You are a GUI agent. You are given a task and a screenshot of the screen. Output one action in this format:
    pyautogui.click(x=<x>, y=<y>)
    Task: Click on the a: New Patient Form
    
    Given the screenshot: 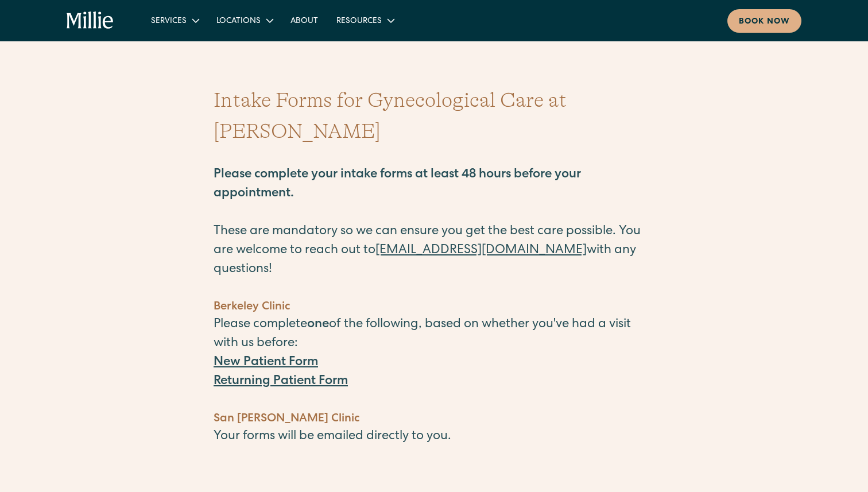 What is the action you would take?
    pyautogui.click(x=266, y=363)
    